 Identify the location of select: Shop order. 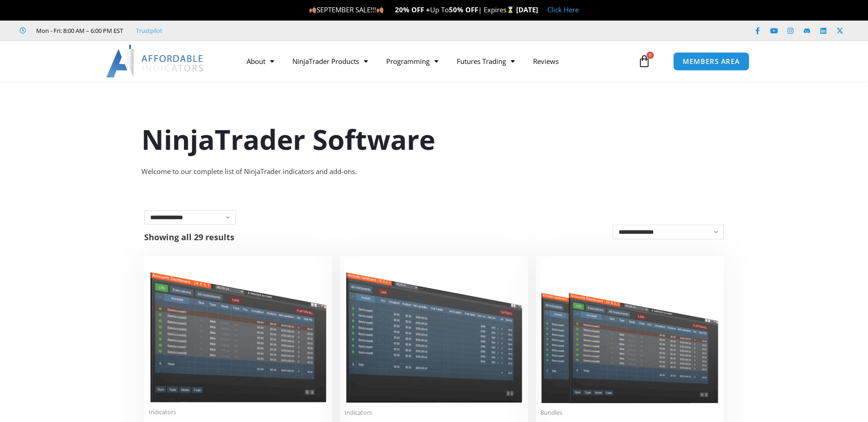
(667, 233).